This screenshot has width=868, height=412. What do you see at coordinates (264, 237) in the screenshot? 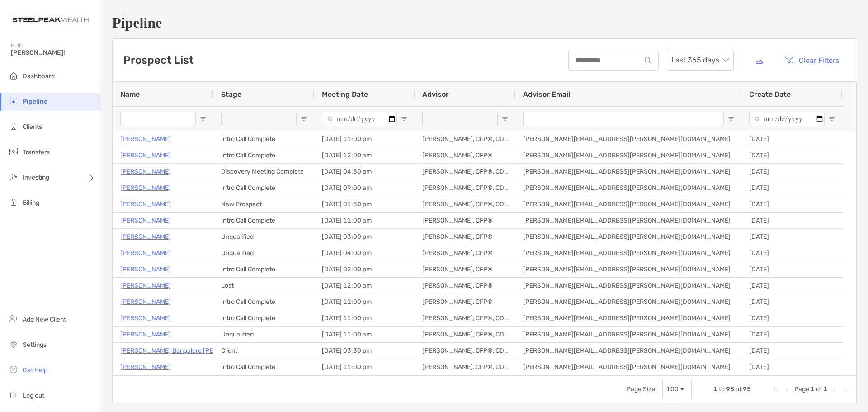
I see `div: Unqualified` at bounding box center [264, 237].